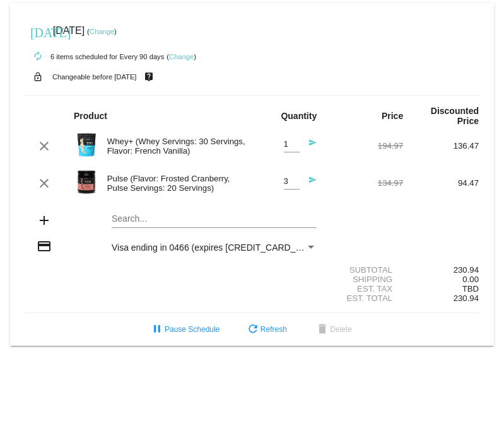  I want to click on mat-icon: live_help, so click(149, 77).